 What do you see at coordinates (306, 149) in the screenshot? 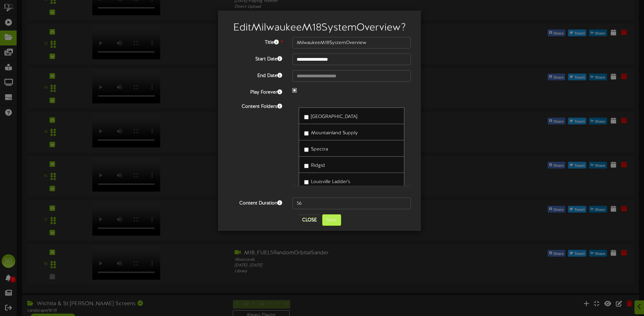
I see `input: Spectra` at bounding box center [306, 149].